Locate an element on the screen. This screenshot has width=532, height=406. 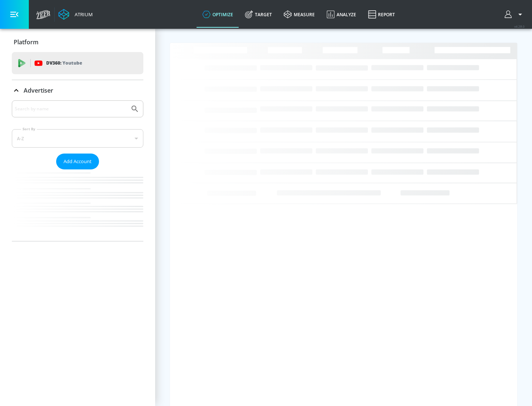
span: v 4.28.0 is located at coordinates (519, 26).